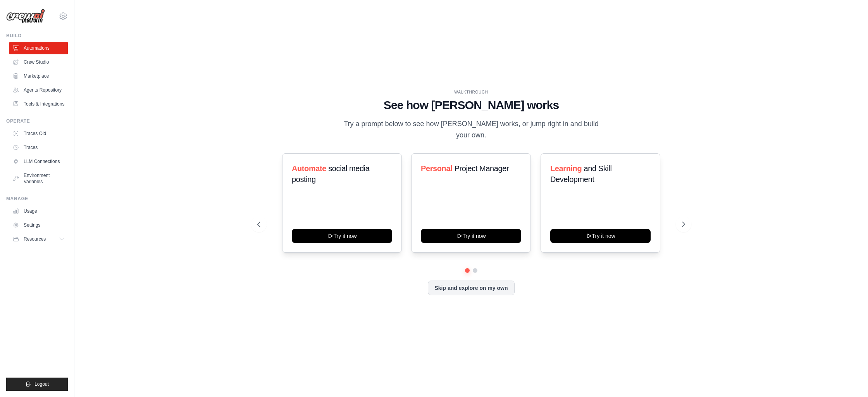  Describe the element at coordinates (38, 239) in the screenshot. I see `button: Resources` at that location.